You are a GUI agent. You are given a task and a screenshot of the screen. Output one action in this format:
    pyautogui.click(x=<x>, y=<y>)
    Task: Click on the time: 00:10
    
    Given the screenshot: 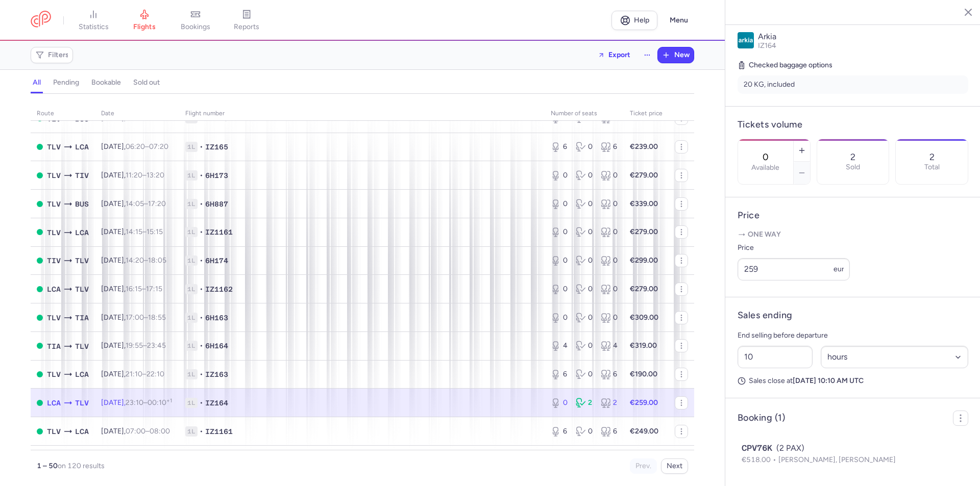 What is the action you would take?
    pyautogui.click(x=160, y=402)
    